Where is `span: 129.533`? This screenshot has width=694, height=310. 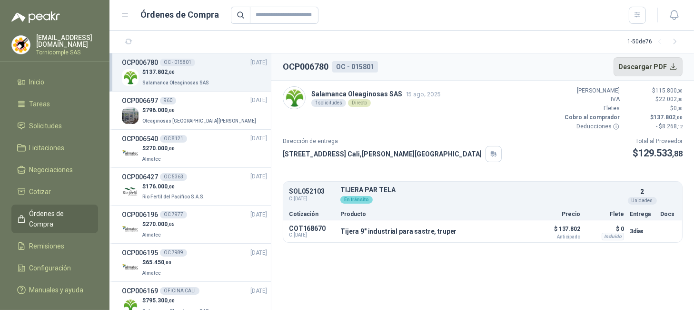 span: 129.533 is located at coordinates (661, 153).